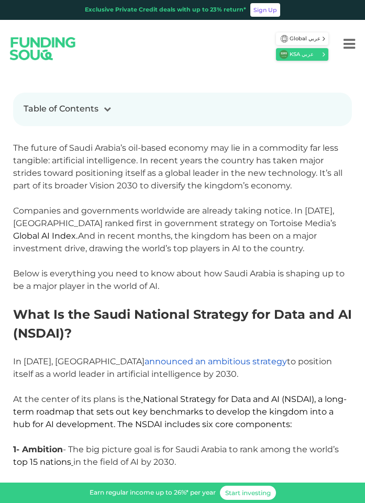 This screenshot has width=365, height=503. What do you see at coordinates (182, 323) in the screenshot?
I see `span: What Is the Saudi National Strategy for Data and AI (NSDAI)?` at bounding box center [182, 323].